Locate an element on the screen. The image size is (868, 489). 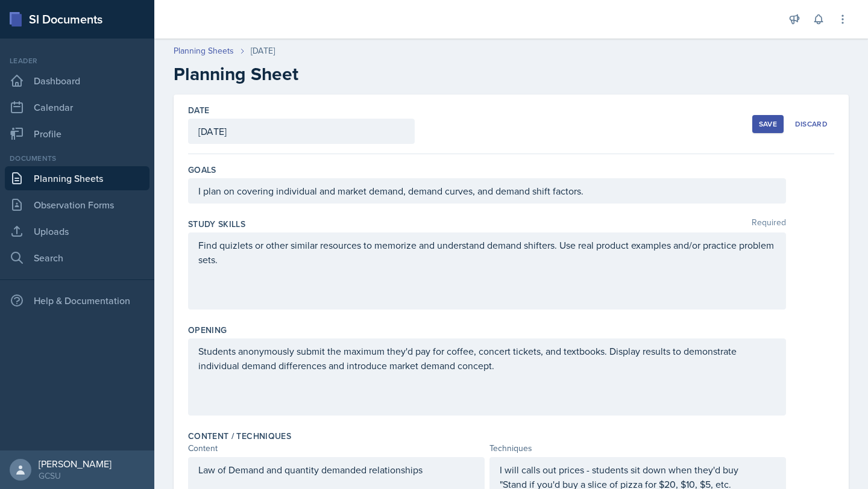
p: I plan on covering individual and market demand, demand curves, and demand shift factors. is located at coordinates (487, 191).